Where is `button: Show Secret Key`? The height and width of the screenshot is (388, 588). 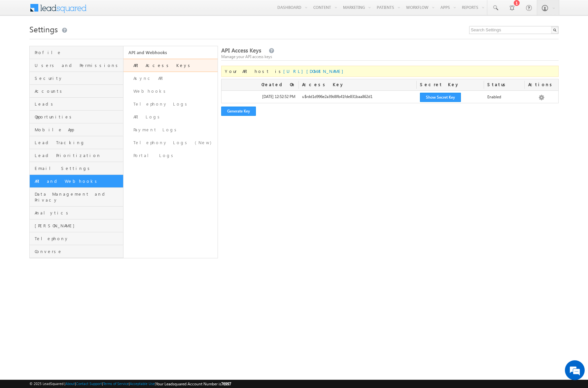 button: Show Secret Key is located at coordinates (441, 97).